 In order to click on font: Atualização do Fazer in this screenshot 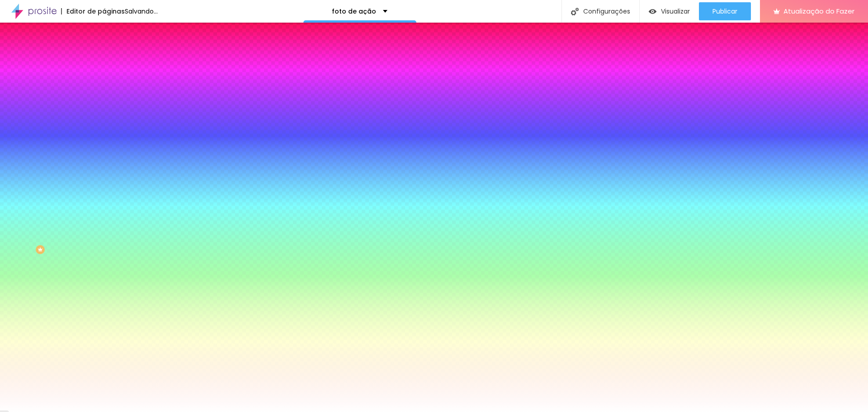, I will do `click(819, 11)`.